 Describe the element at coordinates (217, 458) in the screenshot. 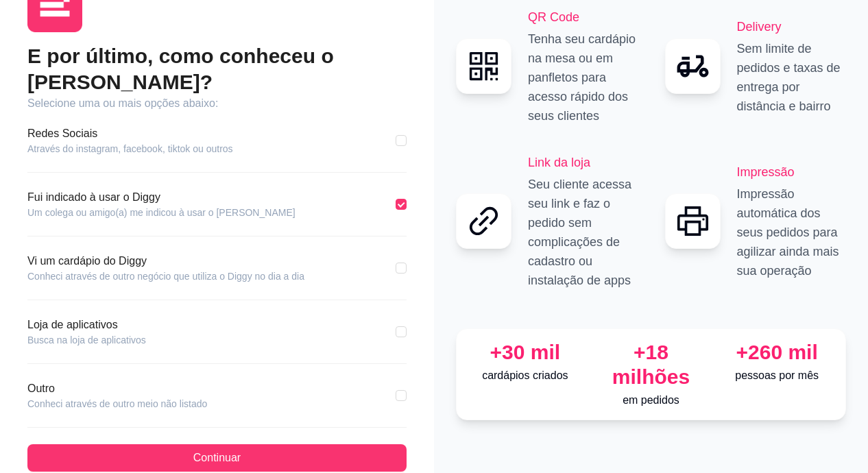

I see `span: Continuar` at that location.